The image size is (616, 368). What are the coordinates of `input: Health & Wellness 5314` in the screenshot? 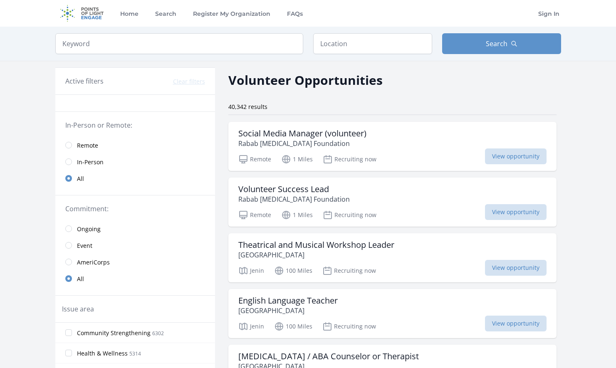 It's located at (69, 353).